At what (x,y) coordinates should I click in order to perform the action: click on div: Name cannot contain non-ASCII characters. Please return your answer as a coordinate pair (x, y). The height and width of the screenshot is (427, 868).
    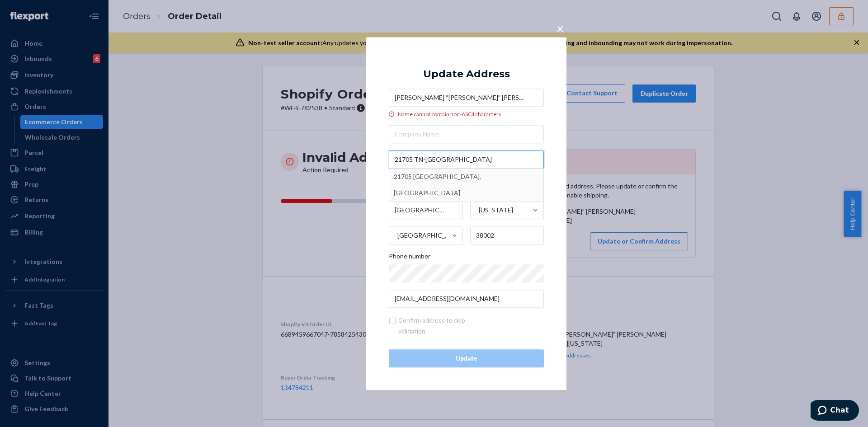
    Looking at the image, I should click on (466, 114).